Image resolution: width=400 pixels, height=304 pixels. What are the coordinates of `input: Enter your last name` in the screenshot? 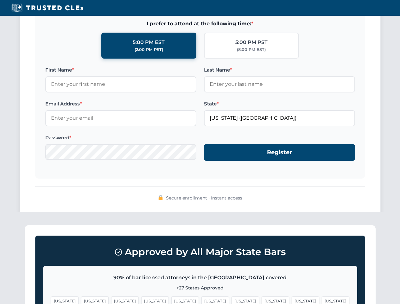 It's located at (279, 84).